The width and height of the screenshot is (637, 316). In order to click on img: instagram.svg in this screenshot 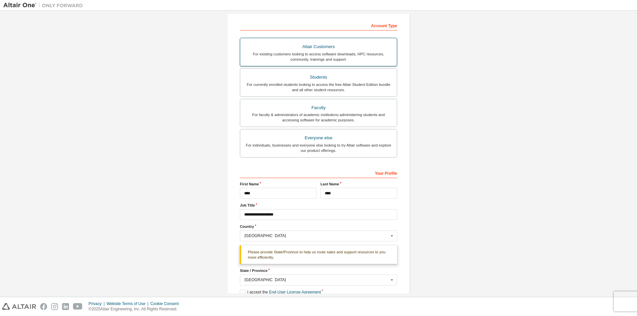, I will do `click(54, 307)`.